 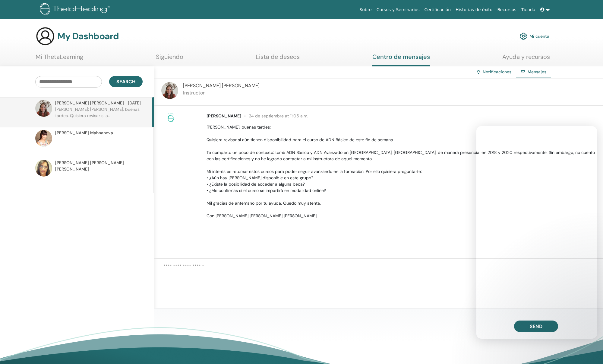 I want to click on span: Search, so click(x=126, y=81).